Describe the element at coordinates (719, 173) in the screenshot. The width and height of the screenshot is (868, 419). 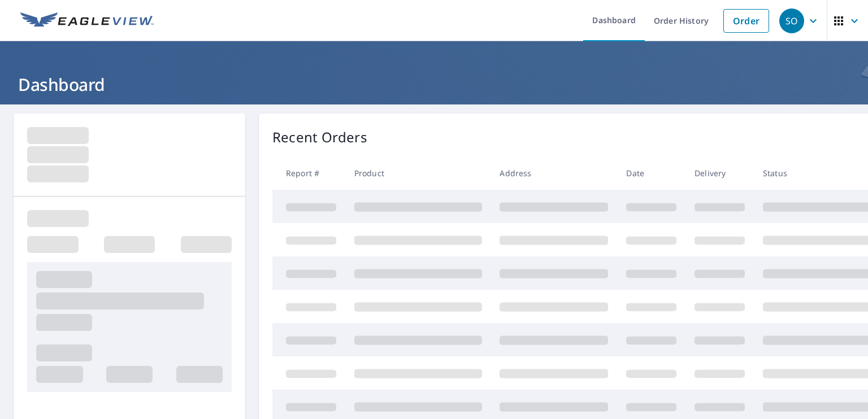
I see `th: Delivery` at that location.